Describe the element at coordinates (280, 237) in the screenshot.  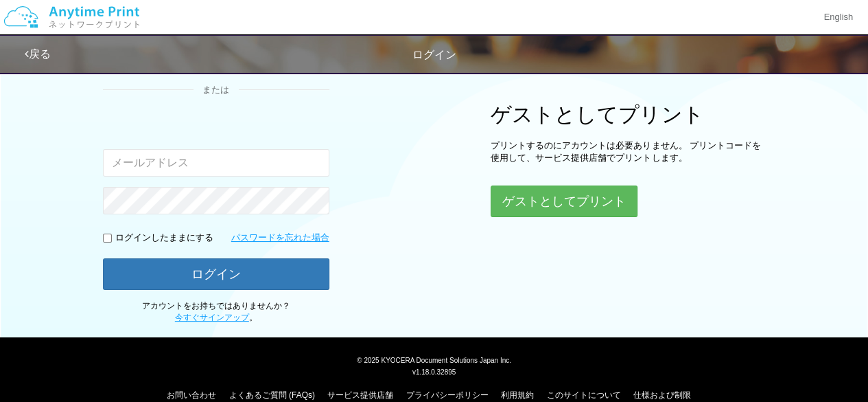
I see `a: パスワードを忘れた場合` at that location.